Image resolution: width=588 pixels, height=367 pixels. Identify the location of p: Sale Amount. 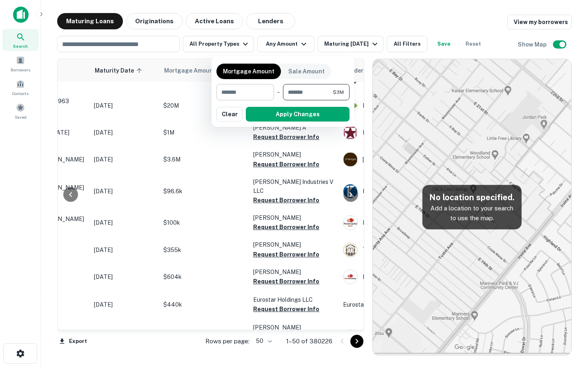
(306, 72).